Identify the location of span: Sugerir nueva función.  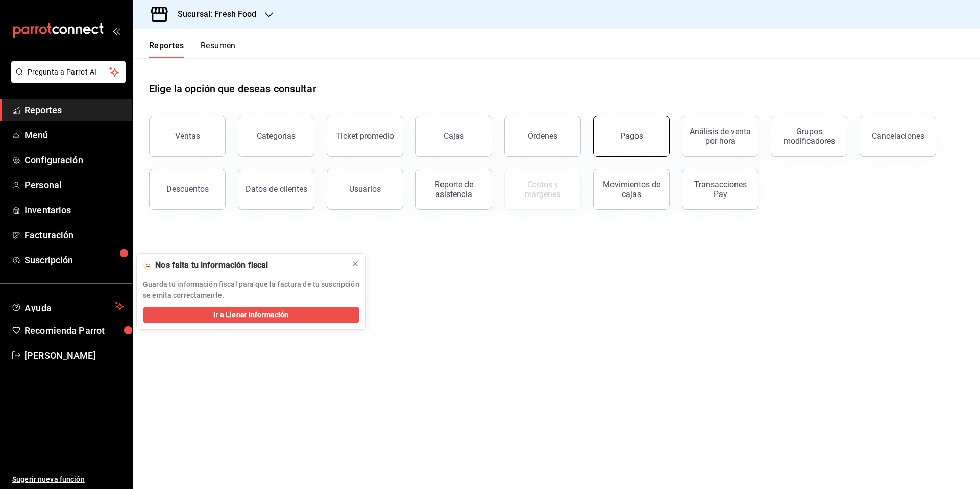
(68, 479).